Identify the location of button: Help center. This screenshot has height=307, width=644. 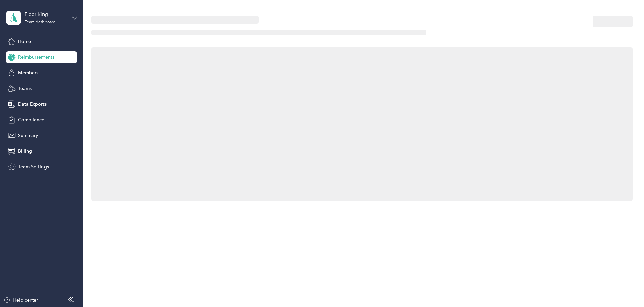
(21, 300).